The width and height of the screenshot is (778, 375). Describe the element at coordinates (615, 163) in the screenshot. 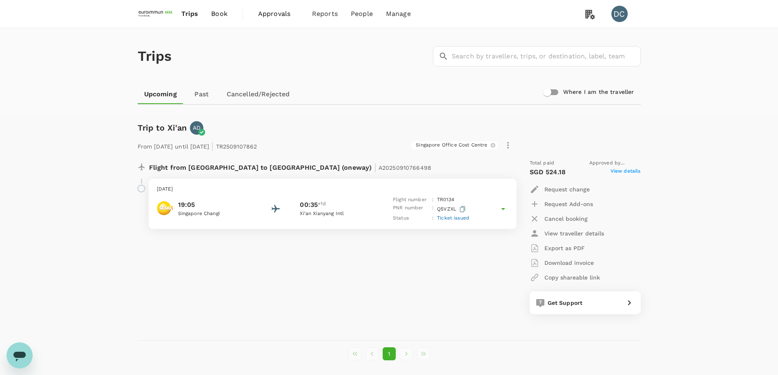

I see `span: Approved by` at that location.